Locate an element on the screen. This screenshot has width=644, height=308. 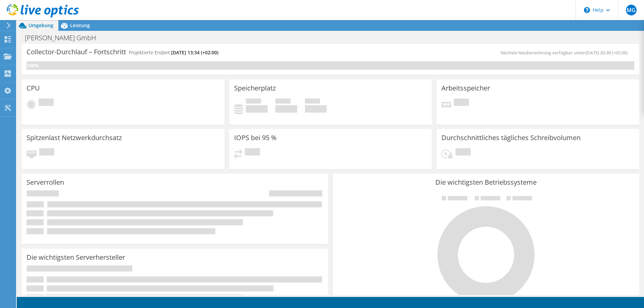
h3: Speicherplatz is located at coordinates (255, 88).